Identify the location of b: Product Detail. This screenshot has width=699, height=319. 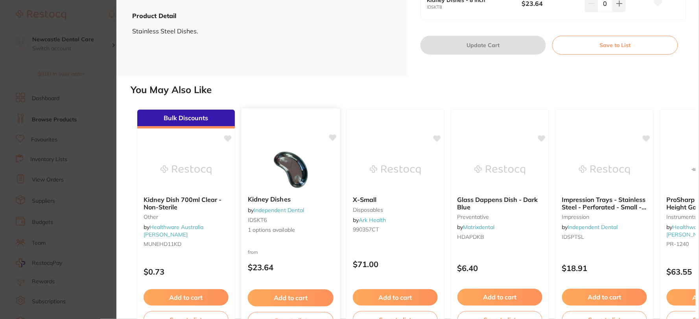
(154, 16).